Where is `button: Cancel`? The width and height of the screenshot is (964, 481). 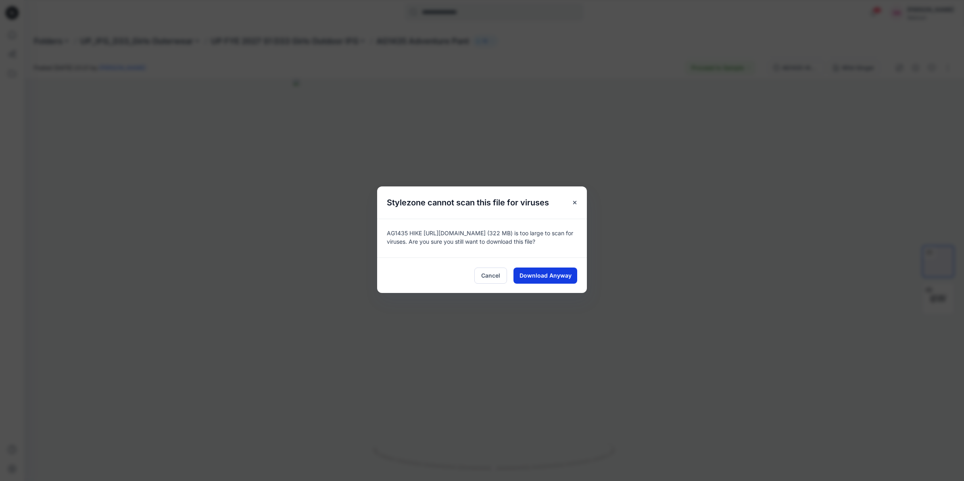
button: Cancel is located at coordinates (490, 275).